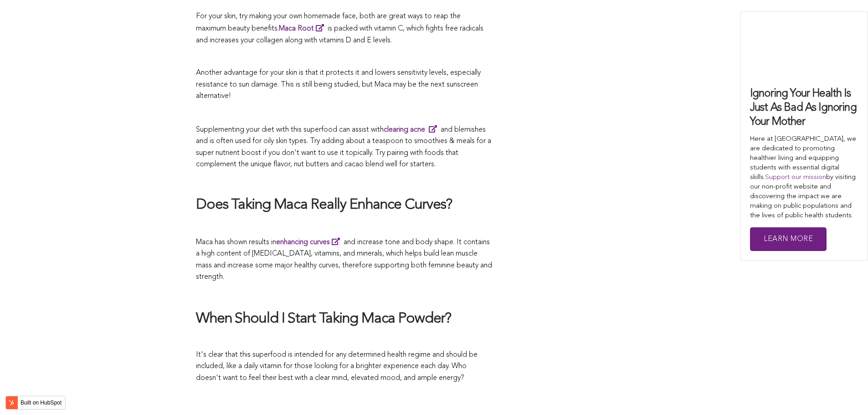  What do you see at coordinates (303, 29) in the screenshot?
I see `a: Maca Root` at bounding box center [303, 29].